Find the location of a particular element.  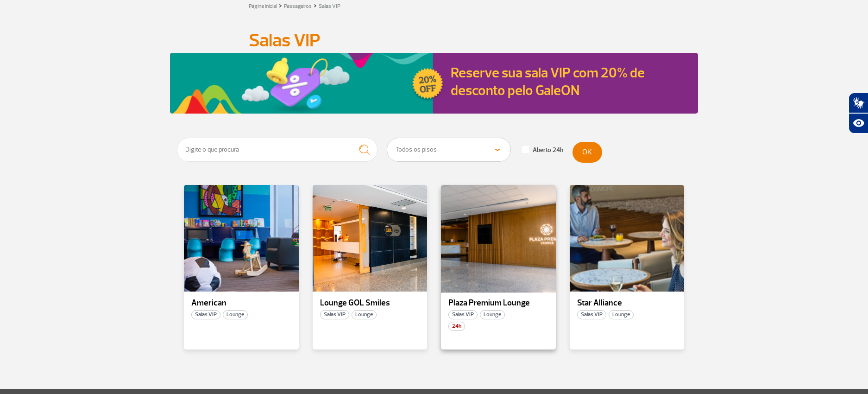

a: Passageiros is located at coordinates (298, 6).